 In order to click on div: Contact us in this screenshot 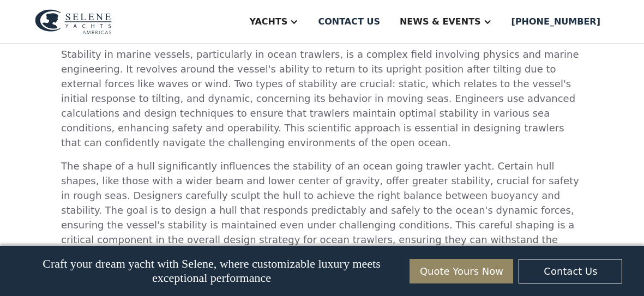, I will do `click(349, 22)`.